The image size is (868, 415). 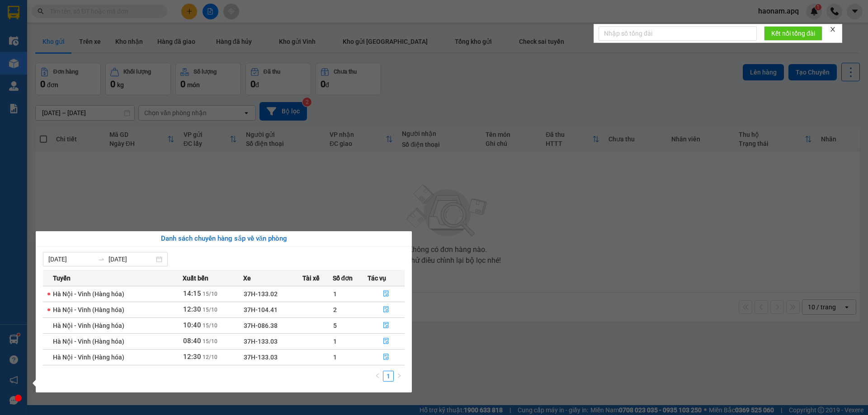 What do you see at coordinates (377, 278) in the screenshot?
I see `span: Tác vụ` at bounding box center [377, 278].